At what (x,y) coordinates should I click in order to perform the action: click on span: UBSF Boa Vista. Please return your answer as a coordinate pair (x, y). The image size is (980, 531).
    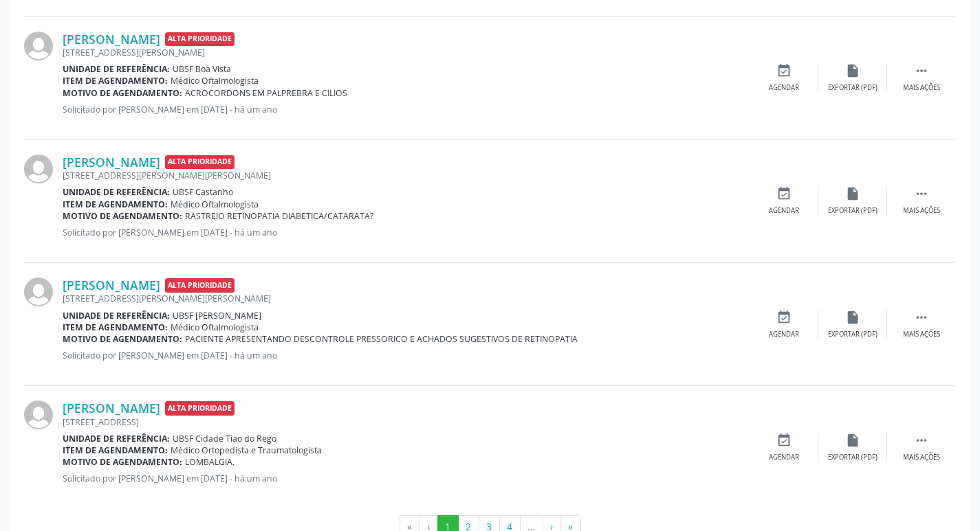
    Looking at the image, I should click on (202, 69).